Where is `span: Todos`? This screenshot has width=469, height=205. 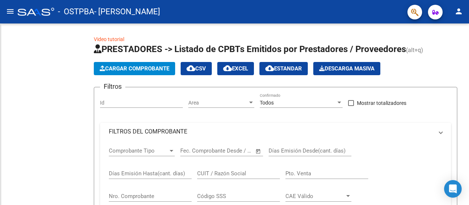 span: Todos is located at coordinates (267, 103).